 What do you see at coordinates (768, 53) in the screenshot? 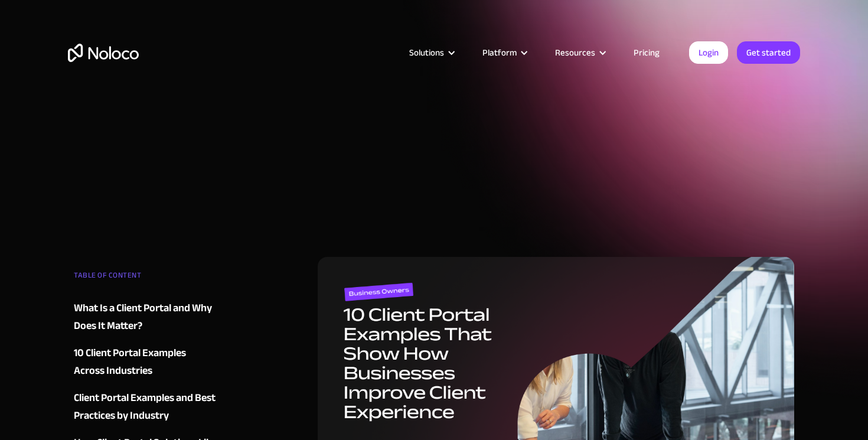
I see `a: Get started` at bounding box center [768, 53].